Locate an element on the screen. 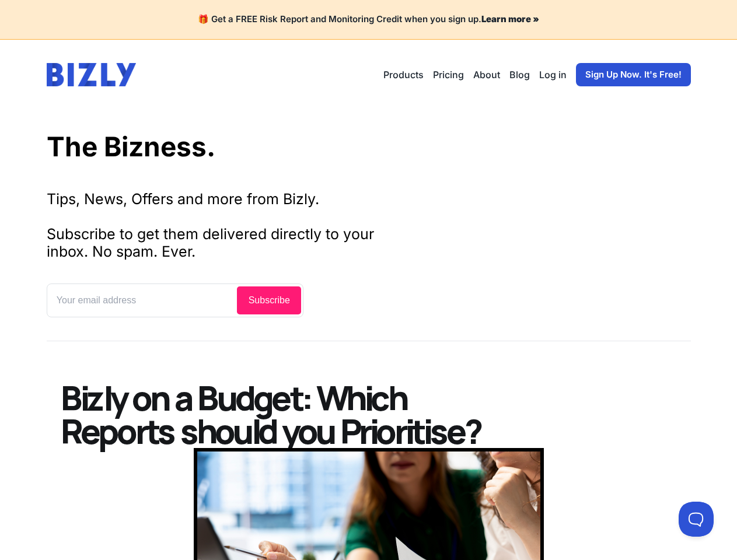 The image size is (737, 560). div: Tips, News, Offers and more from Bizly. Subscribe to get them delivered directly to your inbox. N... is located at coordinates (222, 226).